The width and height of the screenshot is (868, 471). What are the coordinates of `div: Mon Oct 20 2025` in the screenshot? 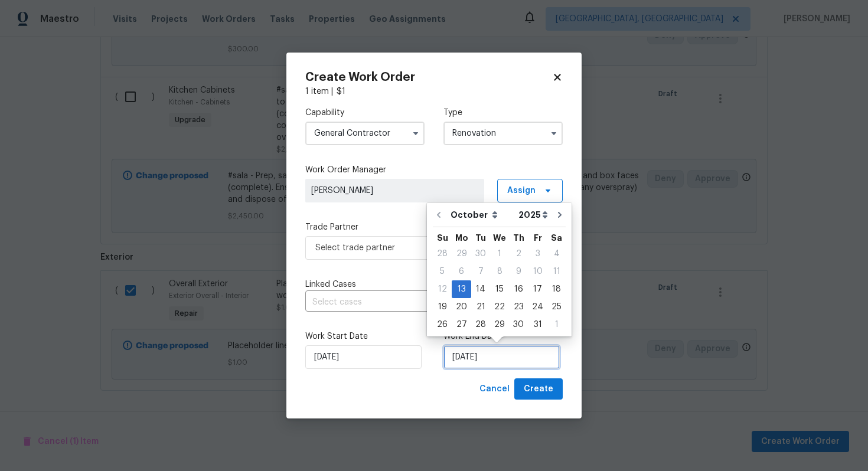 It's located at (461, 307).